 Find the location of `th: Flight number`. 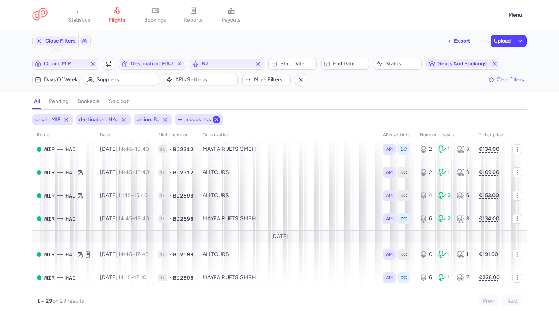

th: Flight number is located at coordinates (176, 135).